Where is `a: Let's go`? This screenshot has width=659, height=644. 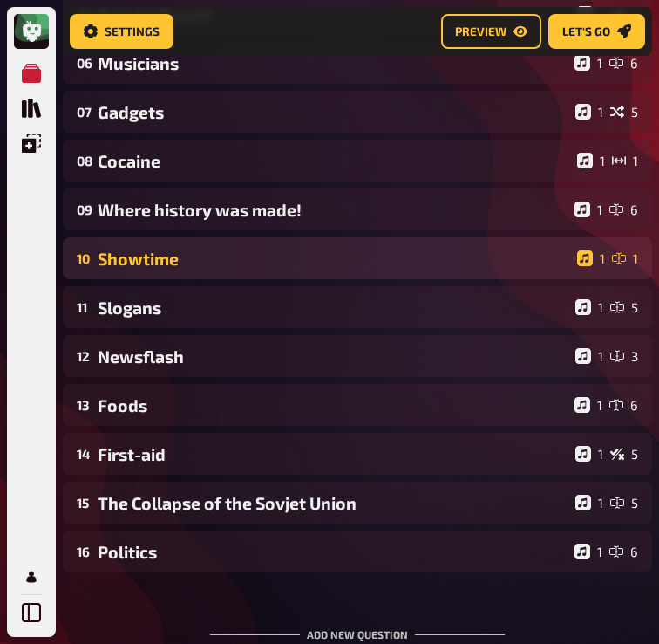
a: Let's go is located at coordinates (597, 31).